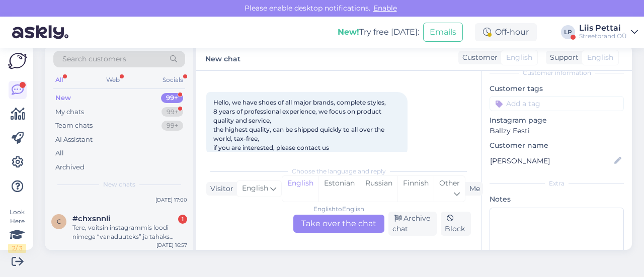 This screenshot has height=277, width=644. I want to click on div: Russian, so click(379, 188).